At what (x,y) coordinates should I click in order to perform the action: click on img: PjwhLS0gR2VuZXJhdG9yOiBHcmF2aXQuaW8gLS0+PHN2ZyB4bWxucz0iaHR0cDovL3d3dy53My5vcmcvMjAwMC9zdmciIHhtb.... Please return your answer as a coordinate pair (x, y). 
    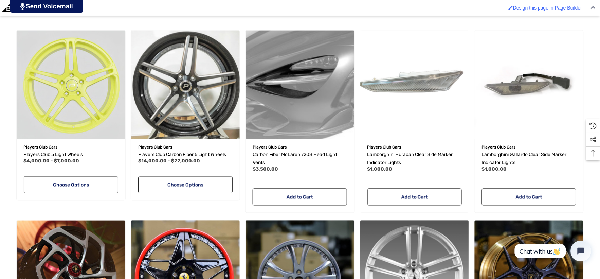
    Looking at the image, I should click on (22, 6).